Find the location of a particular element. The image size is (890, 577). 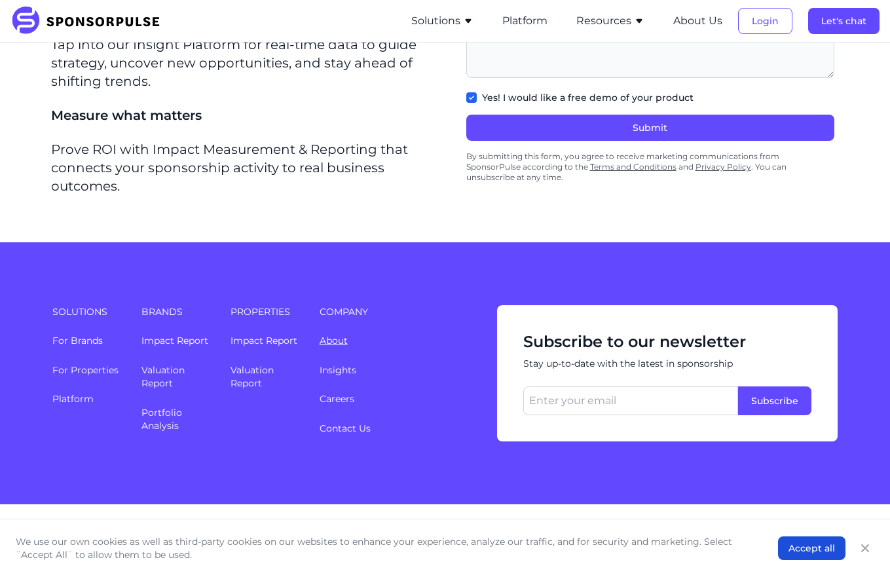

p: We use our own cookies as well as third-party cookies on our websites to enhance your experience,... is located at coordinates (384, 548).